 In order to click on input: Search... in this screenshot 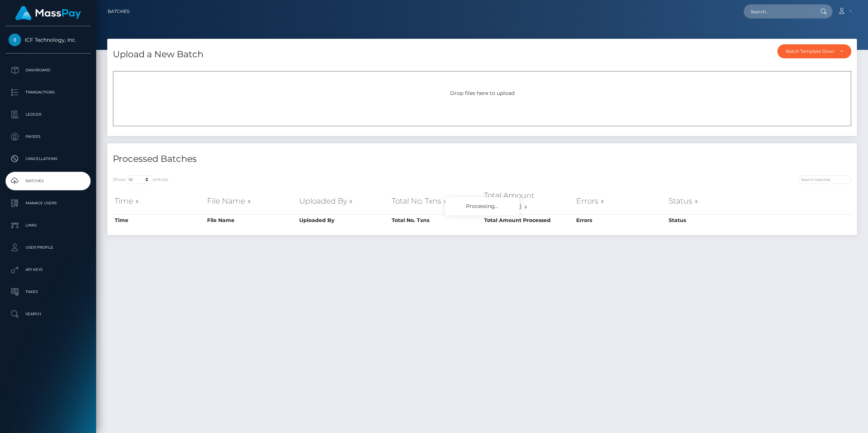, I will do `click(778, 11)`.